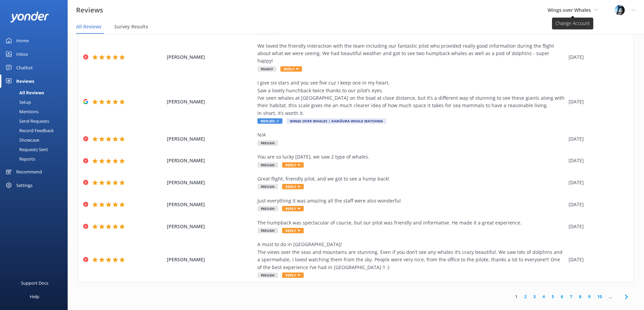 The height and width of the screenshot is (310, 644). Describe the element at coordinates (24, 92) in the screenshot. I see `div: All Reviews` at that location.